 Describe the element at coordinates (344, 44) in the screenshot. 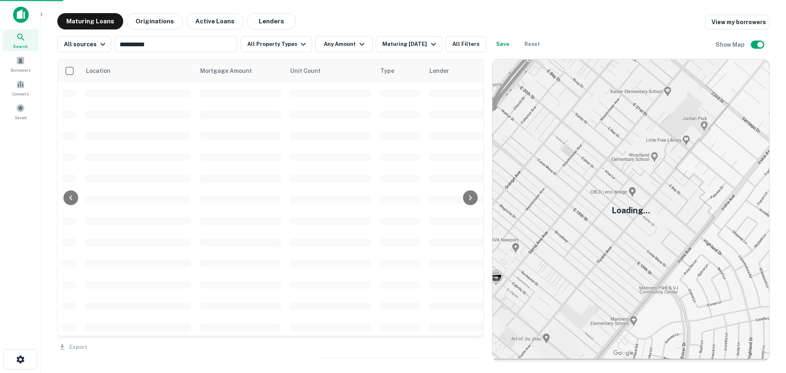

I see `button: Any Amount` at that location.